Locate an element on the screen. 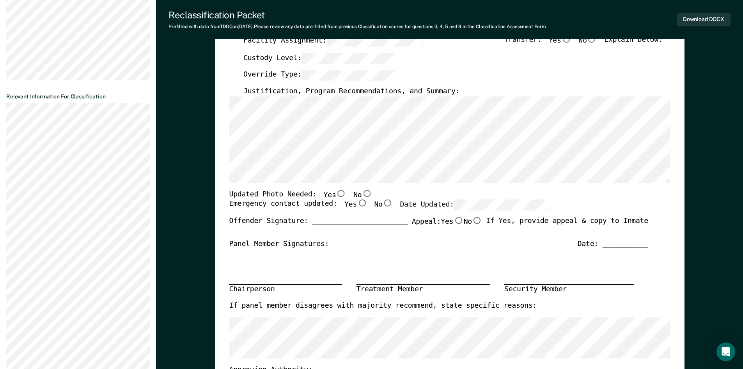  div: Emergency contact updated: is located at coordinates (389, 208).